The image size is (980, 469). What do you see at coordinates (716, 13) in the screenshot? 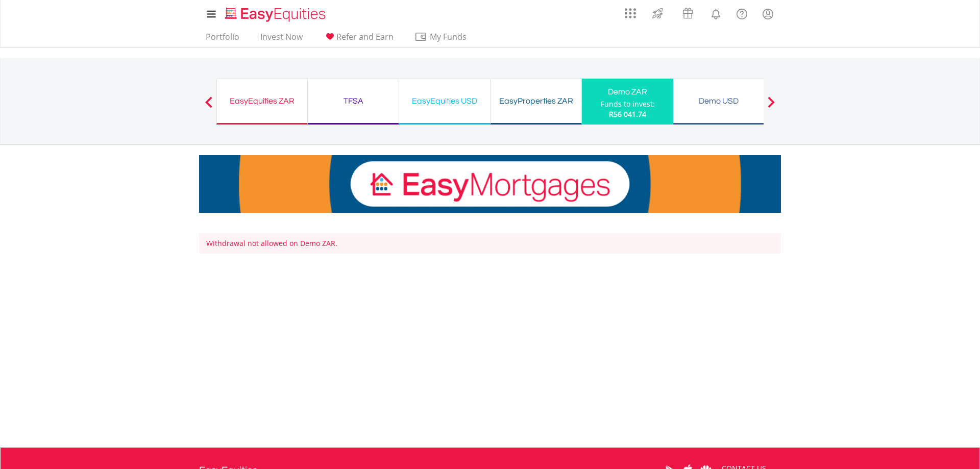
I see `a: Notifications` at bounding box center [716, 13].